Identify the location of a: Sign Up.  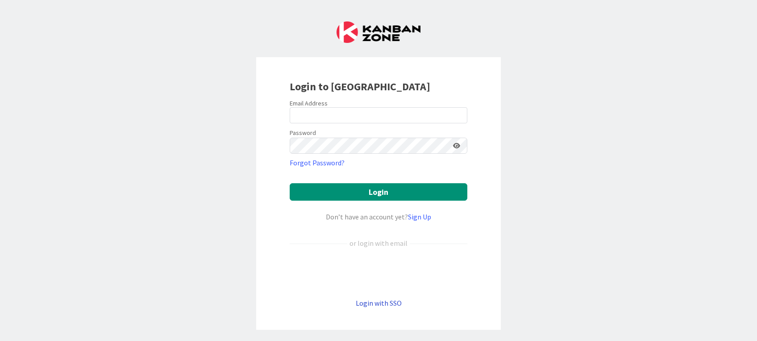
(420, 217).